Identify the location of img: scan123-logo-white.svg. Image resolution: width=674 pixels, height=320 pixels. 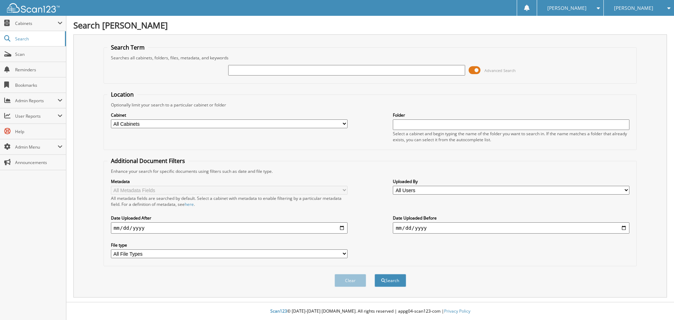
(33, 8).